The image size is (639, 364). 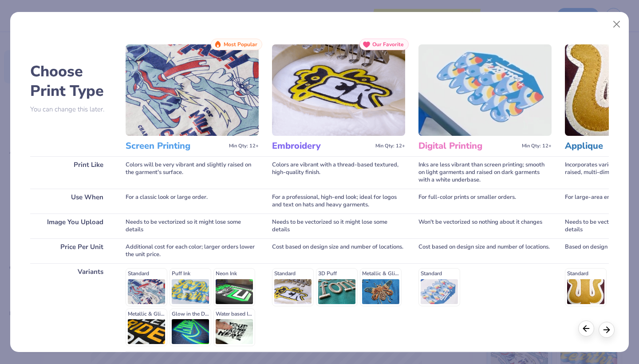 What do you see at coordinates (322, 146) in the screenshot?
I see `h3: Embroidery` at bounding box center [322, 146].